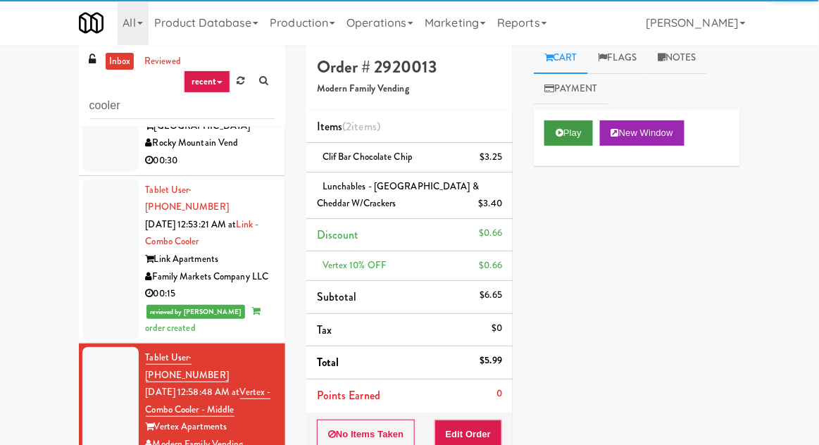  Describe the element at coordinates (492, 157) in the screenshot. I see `div: $3.25` at that location.